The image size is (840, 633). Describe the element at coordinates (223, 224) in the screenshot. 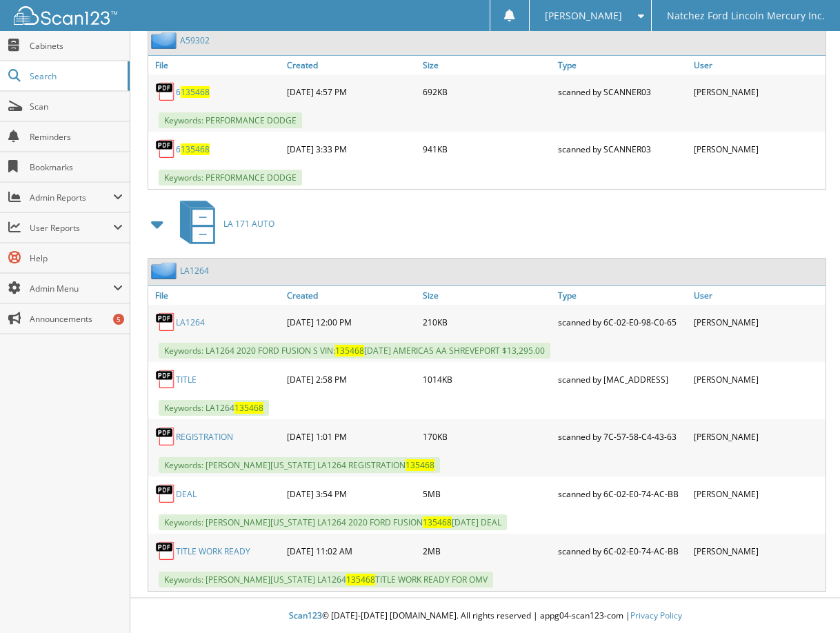

I see `a: LA 171 AUTO` at that location.